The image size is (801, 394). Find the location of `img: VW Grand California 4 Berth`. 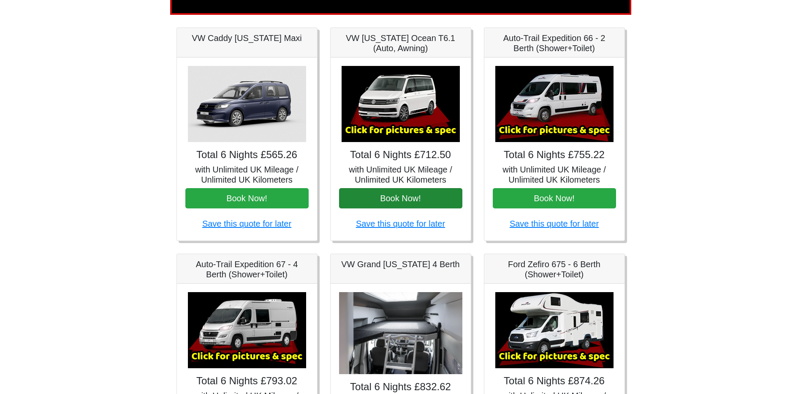

img: VW Grand California 4 Berth is located at coordinates (401, 333).